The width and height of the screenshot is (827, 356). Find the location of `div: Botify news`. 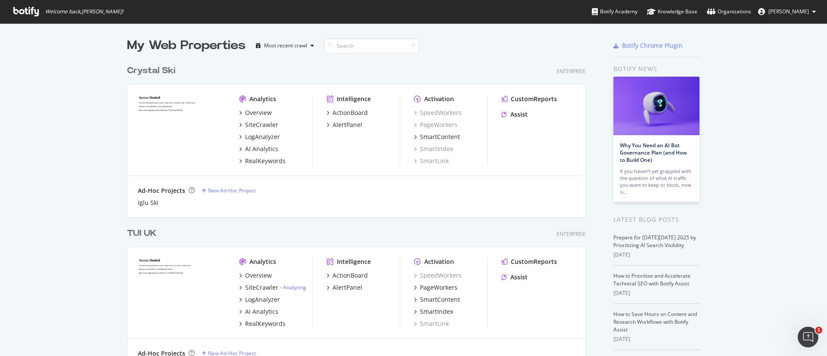

div: Botify news is located at coordinates (656, 69).